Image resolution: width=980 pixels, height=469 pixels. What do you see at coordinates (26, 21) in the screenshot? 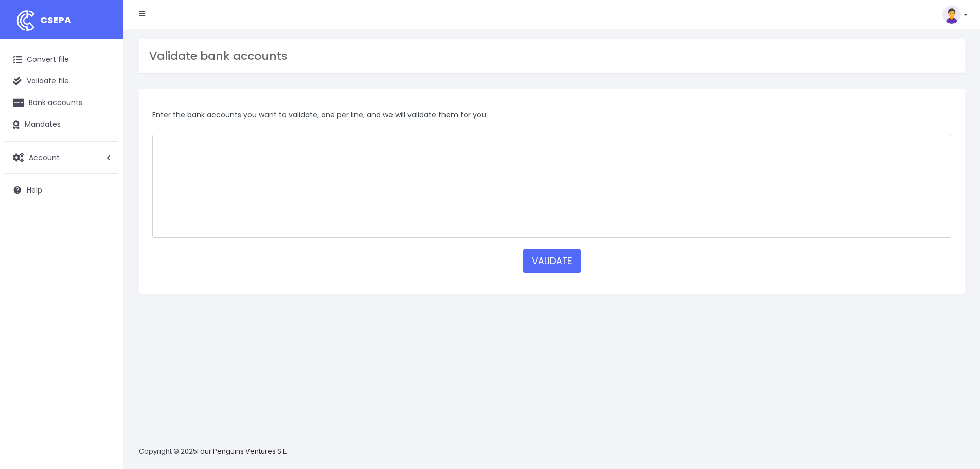
I see `img: logo` at bounding box center [26, 21].